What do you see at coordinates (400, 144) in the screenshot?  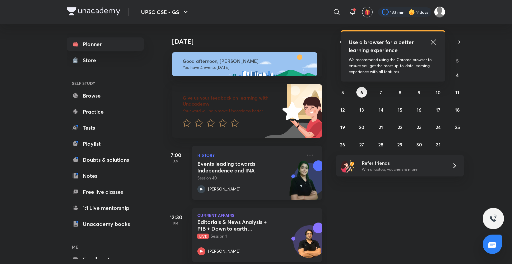 I see `button: October 29, 2025` at bounding box center [400, 144].